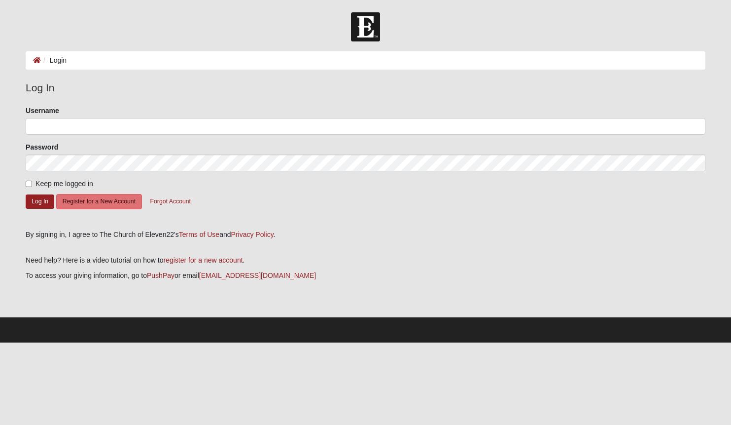 This screenshot has height=425, width=731. What do you see at coordinates (29, 183) in the screenshot?
I see `input: Keep me logged in` at bounding box center [29, 183].